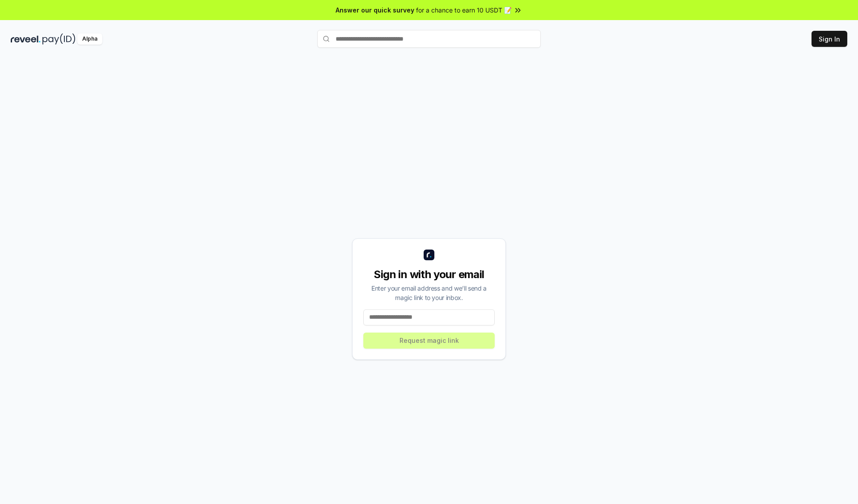 This screenshot has width=858, height=504. I want to click on img: logo_small, so click(429, 255).